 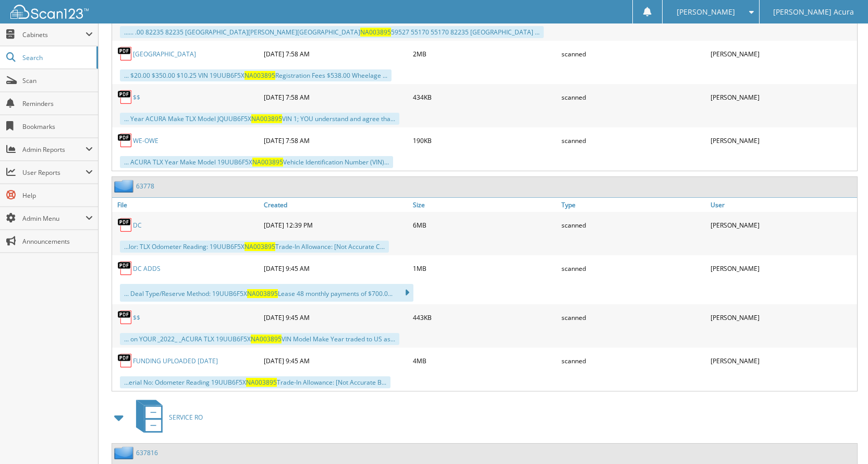 What do you see at coordinates (57, 57) in the screenshot?
I see `span: Search` at bounding box center [57, 57].